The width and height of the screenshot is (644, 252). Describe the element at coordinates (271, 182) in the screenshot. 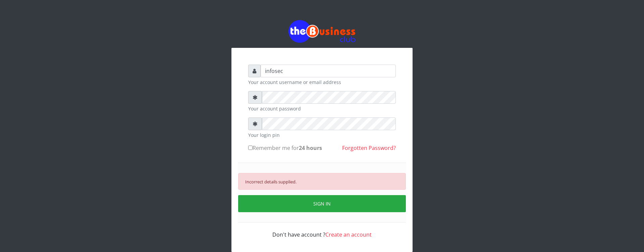

I see `small: Incorrect details supplied.` at that location.